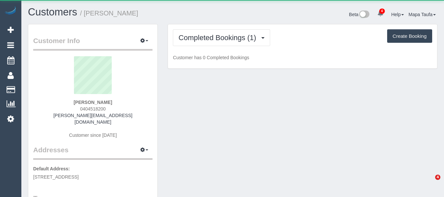  What do you see at coordinates (302, 57) in the screenshot?
I see `p: Customer has 0 Completed Bookings` at bounding box center [302, 57].